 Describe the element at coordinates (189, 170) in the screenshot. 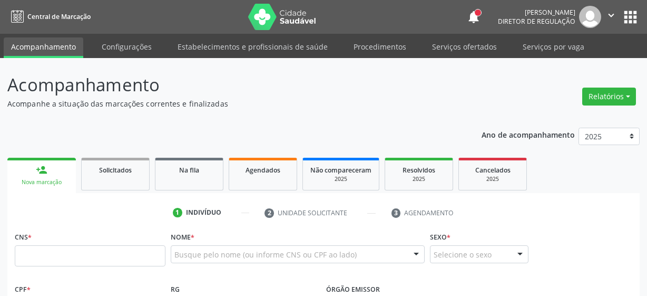

I see `span: Na fila` at that location.